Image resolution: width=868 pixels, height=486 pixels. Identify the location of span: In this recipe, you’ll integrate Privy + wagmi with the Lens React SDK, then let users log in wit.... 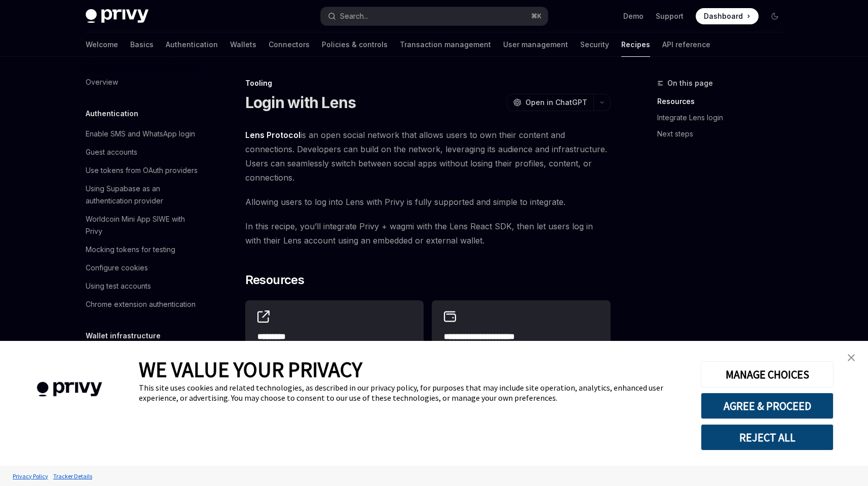
(428, 233).